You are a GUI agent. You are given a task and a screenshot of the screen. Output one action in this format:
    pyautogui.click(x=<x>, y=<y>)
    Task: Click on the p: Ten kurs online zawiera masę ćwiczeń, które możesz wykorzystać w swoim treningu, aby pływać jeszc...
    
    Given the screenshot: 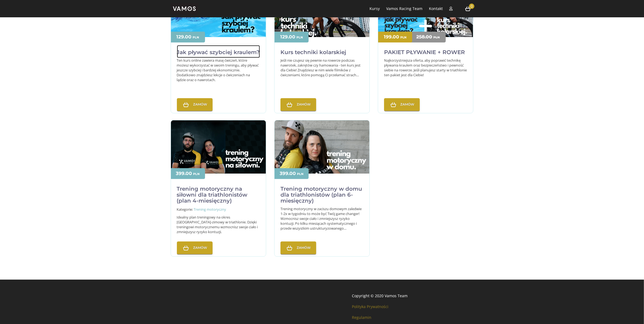 What is the action you would take?
    pyautogui.click(x=219, y=70)
    